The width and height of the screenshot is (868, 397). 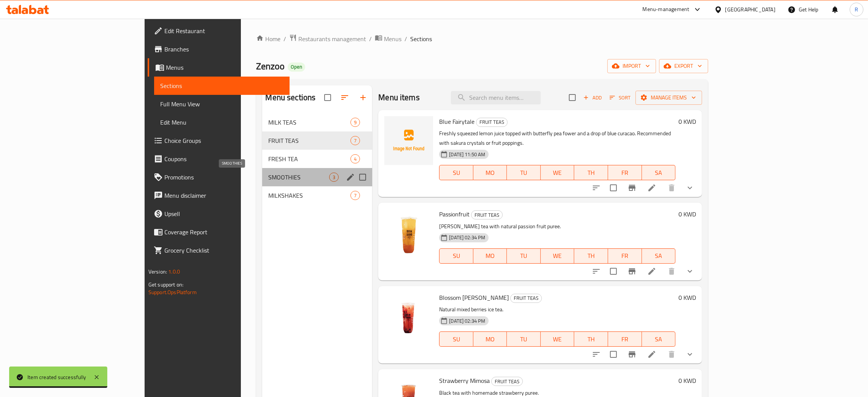 I want to click on nav: breadcrumb, so click(x=482, y=39).